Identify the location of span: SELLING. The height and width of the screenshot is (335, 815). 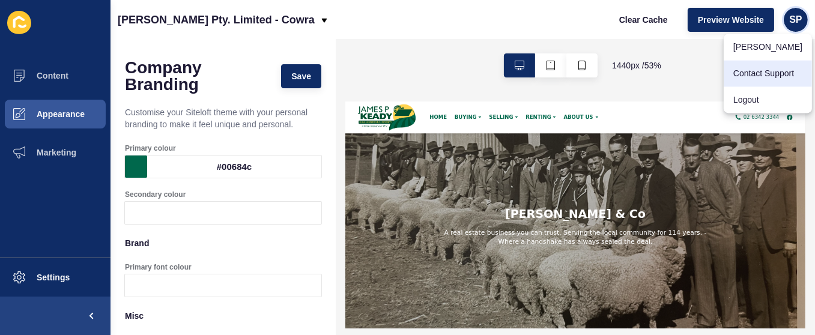
(292, 29).